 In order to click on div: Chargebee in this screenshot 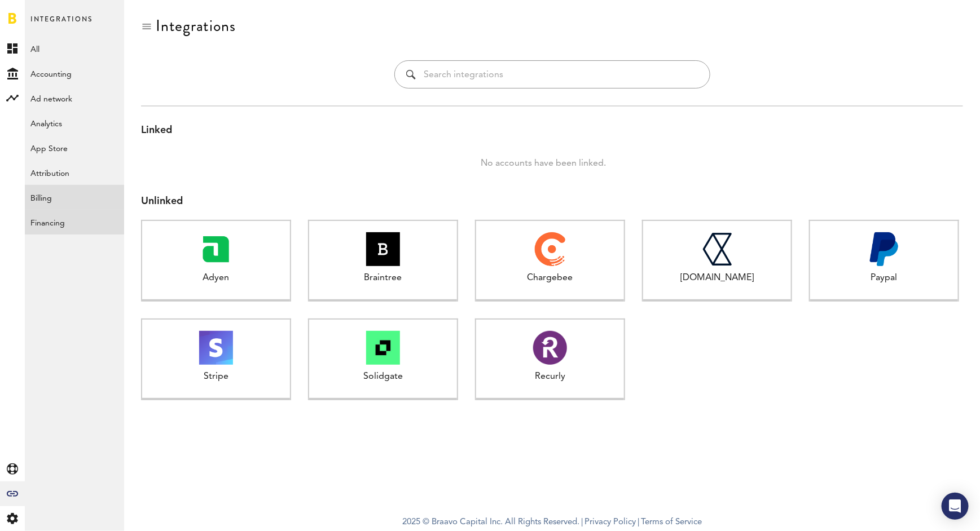, I will do `click(550, 278)`.